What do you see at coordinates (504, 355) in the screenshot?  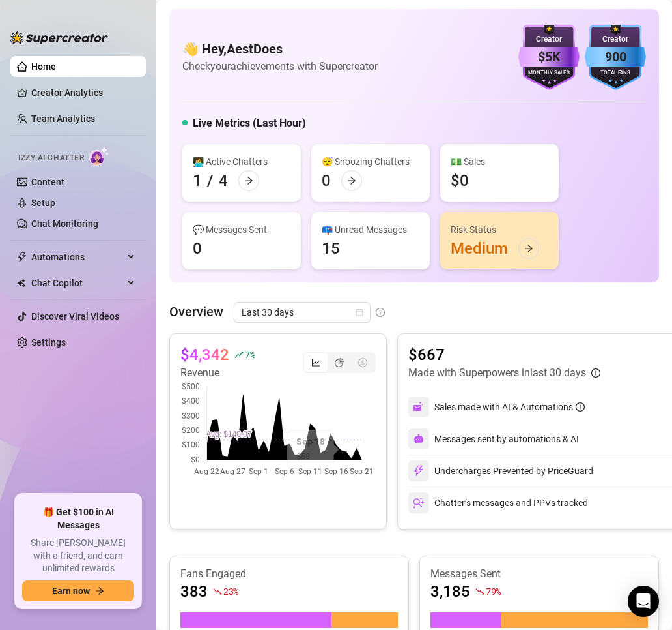 I see `article: $667` at bounding box center [504, 355].